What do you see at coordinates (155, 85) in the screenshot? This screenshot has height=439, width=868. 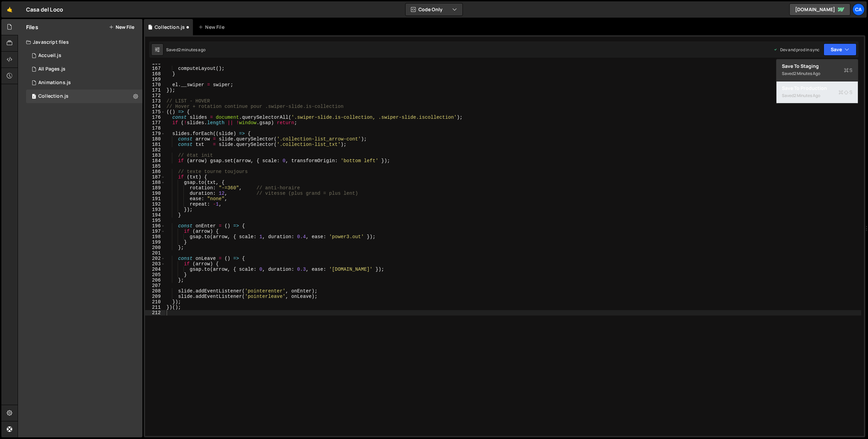 I see `div: 170` at bounding box center [155, 85].